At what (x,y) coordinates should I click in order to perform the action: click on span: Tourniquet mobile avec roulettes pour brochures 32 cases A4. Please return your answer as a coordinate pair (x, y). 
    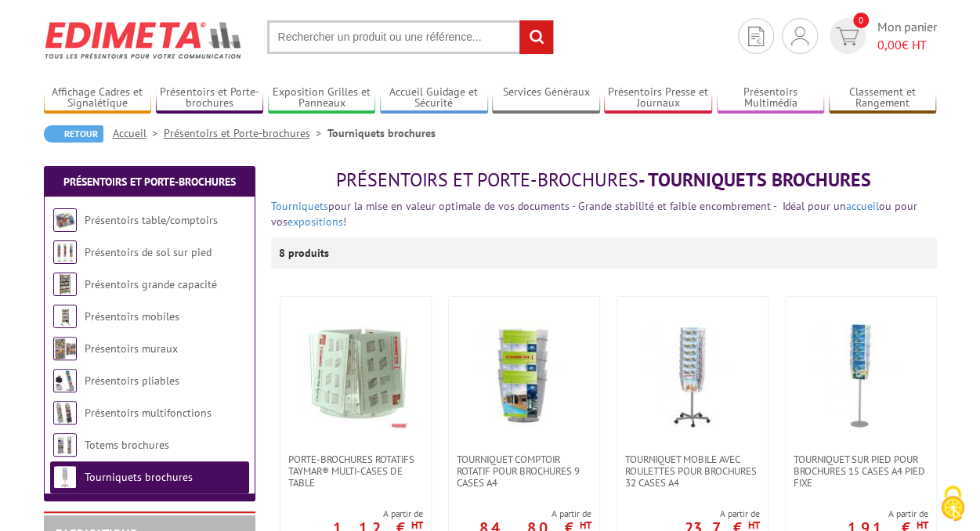
    Looking at the image, I should click on (693, 471).